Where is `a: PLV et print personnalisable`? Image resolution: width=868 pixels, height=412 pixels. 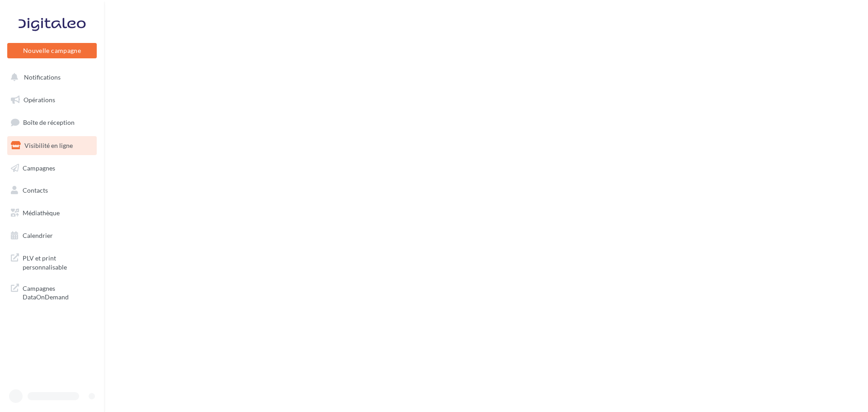
a: PLV et print personnalisable is located at coordinates (52, 262).